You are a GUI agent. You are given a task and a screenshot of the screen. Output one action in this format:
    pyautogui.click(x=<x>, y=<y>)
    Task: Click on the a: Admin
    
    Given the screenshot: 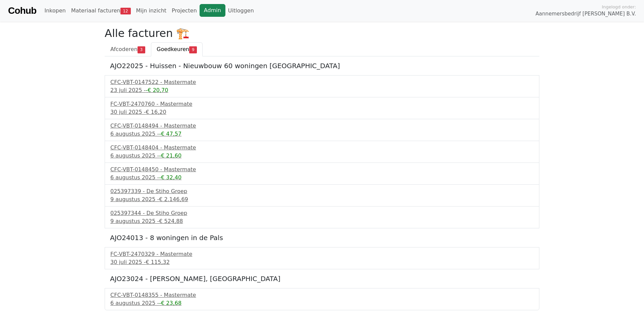 What is the action you would take?
    pyautogui.click(x=212, y=11)
    